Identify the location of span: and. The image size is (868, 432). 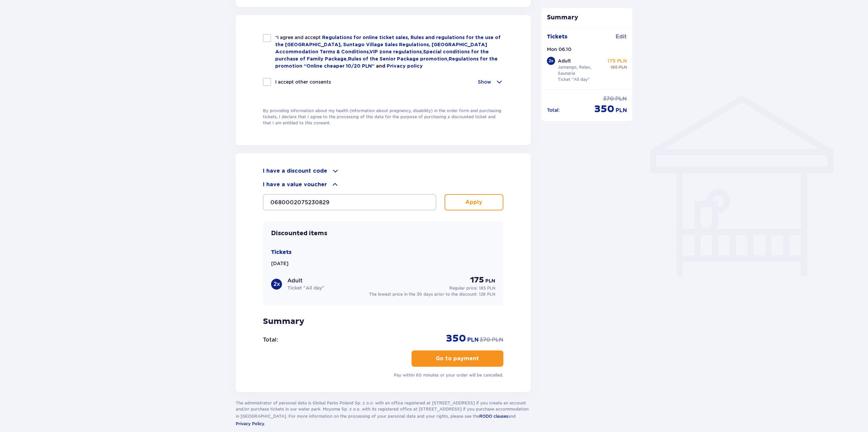
(381, 66).